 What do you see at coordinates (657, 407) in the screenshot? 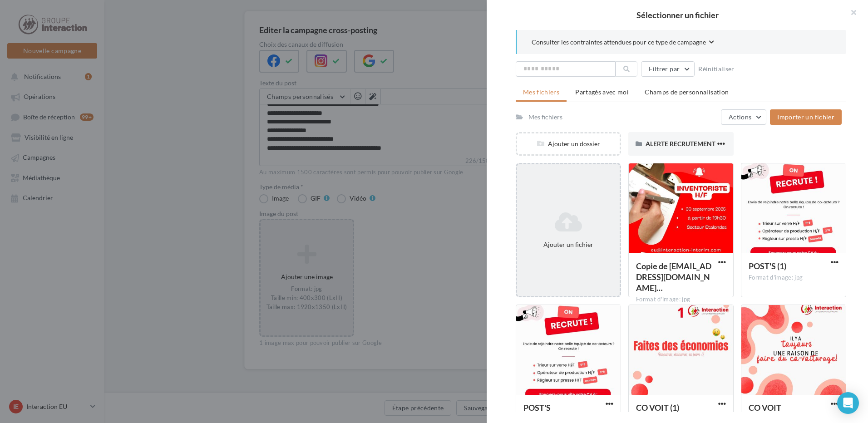
I see `span: CO VOIT (1)` at bounding box center [657, 407].